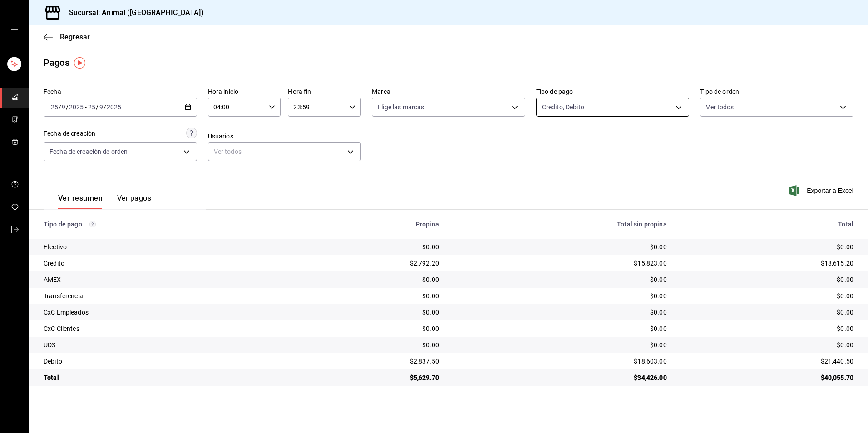 The width and height of the screenshot is (868, 433). I want to click on div: $15,823.00, so click(560, 263).